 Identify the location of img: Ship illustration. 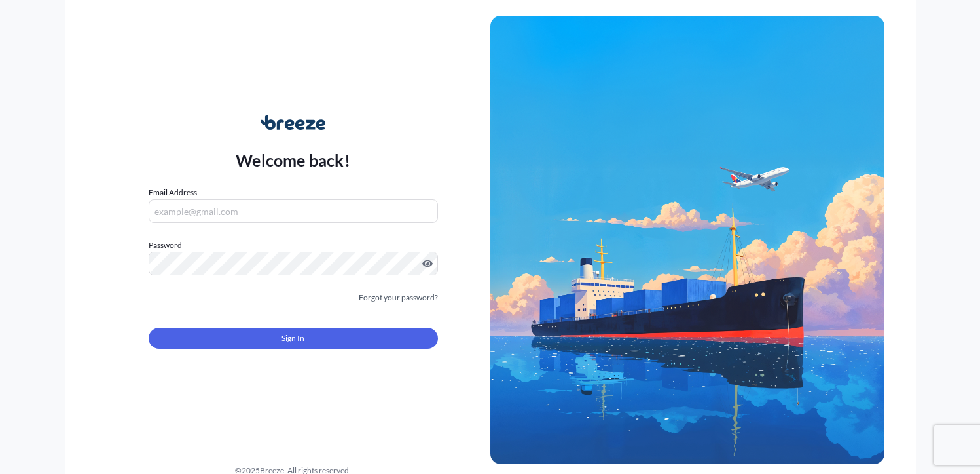
(687, 240).